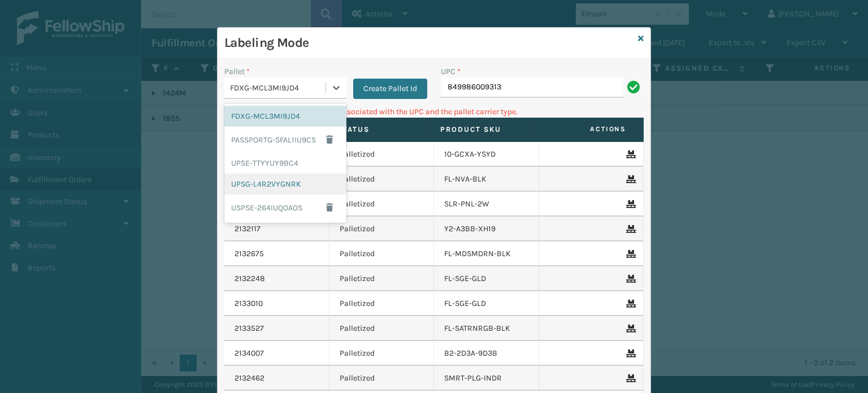 Image resolution: width=868 pixels, height=393 pixels. Describe the element at coordinates (486, 180) in the screenshot. I see `td: FL-NVA-BLK` at that location.